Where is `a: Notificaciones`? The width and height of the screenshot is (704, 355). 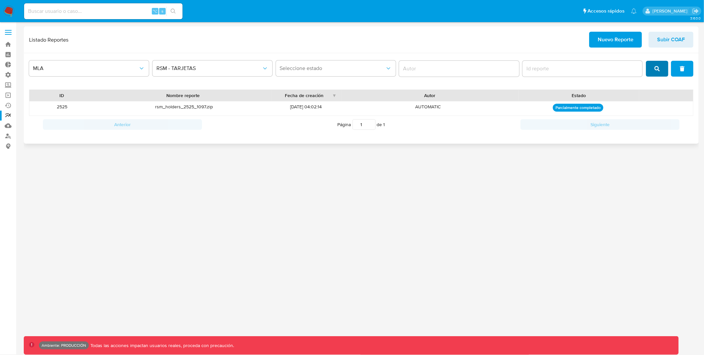
a: Notificaciones is located at coordinates (634, 11).